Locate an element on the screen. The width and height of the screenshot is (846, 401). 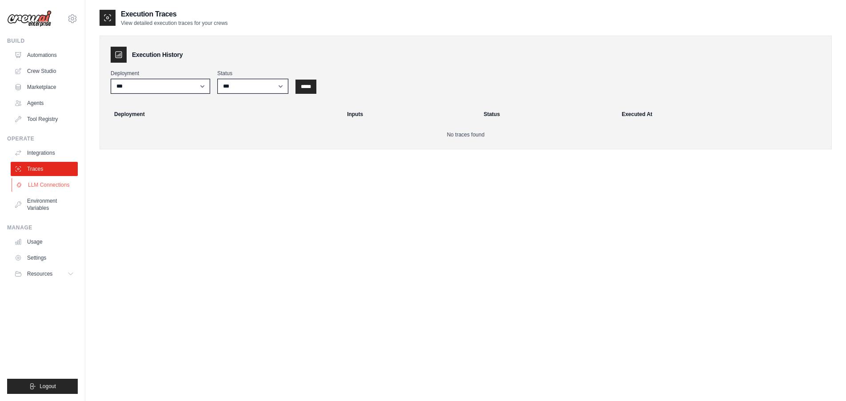
a: LLM Connections is located at coordinates (45, 185).